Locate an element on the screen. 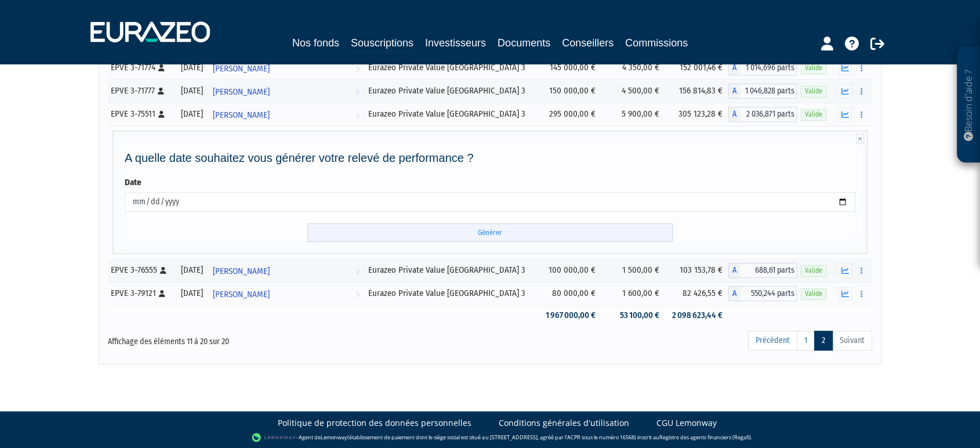  td: 100 000,00 € is located at coordinates (569, 270).